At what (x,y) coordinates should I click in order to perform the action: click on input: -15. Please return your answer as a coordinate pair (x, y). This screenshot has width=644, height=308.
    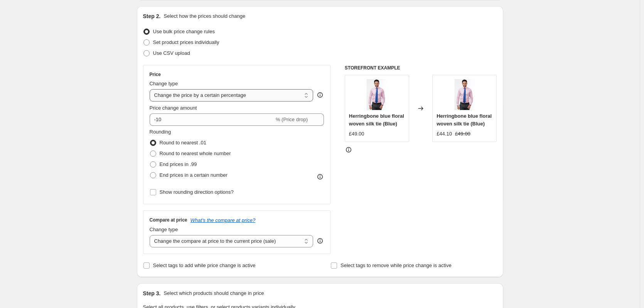
    Looking at the image, I should click on (212, 119).